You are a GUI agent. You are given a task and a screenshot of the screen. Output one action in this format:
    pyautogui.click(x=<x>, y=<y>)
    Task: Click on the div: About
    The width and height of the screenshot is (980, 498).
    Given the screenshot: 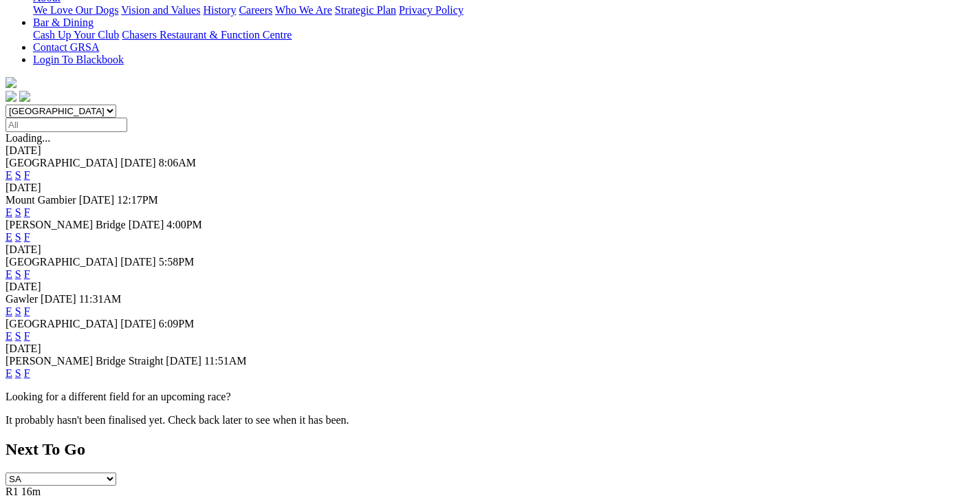 What is the action you would take?
    pyautogui.click(x=504, y=10)
    